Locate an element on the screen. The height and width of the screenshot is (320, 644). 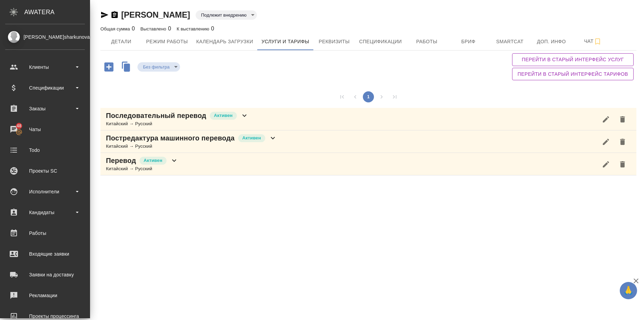
div: Клиенты is located at coordinates (45, 67).